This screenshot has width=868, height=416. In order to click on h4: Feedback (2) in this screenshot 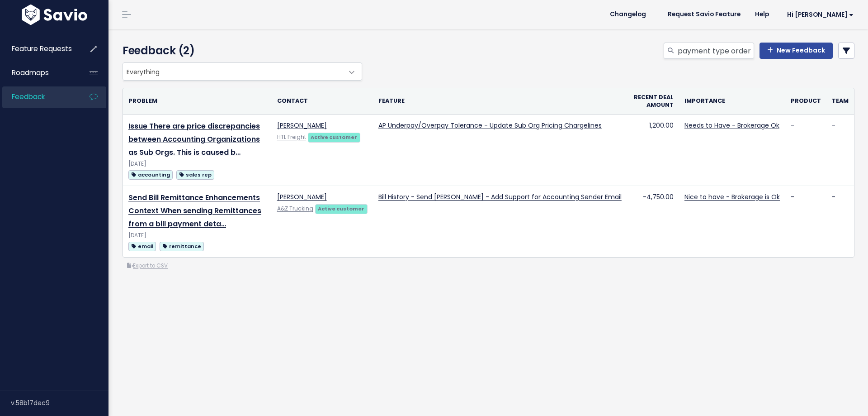, I will do `click(240, 51)`.